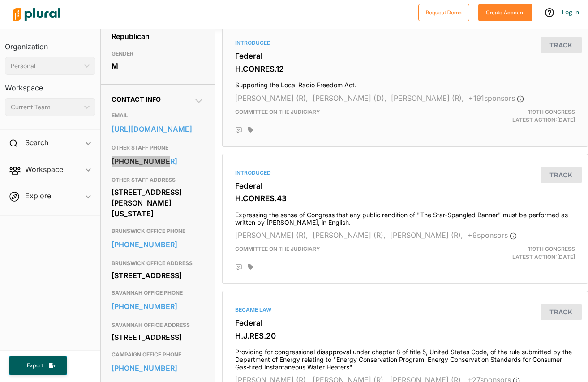  What do you see at coordinates (444, 11) in the screenshot?
I see `a: Request Demo` at bounding box center [444, 11].